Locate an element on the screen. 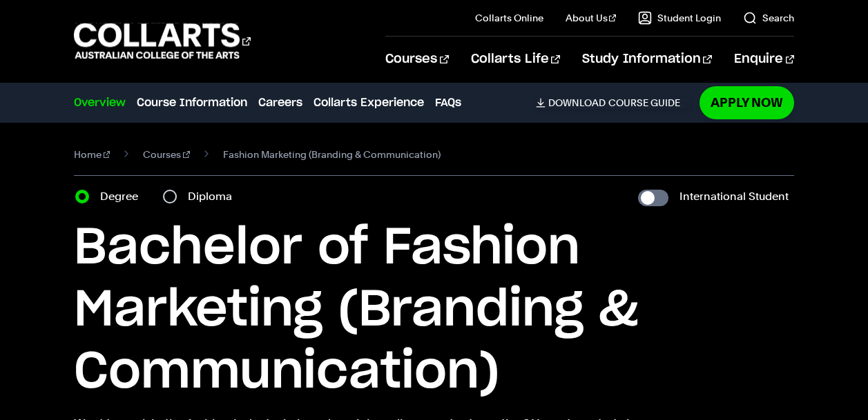 The image size is (868, 420). a: Enquire is located at coordinates (764, 59).